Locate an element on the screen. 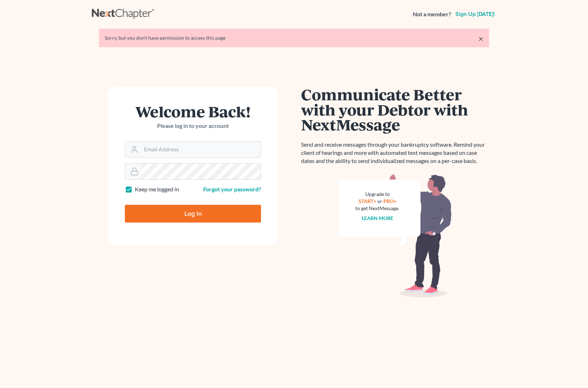 The width and height of the screenshot is (588, 388). div: Sorry, but you don't have permission to access this page is located at coordinates (294, 38).